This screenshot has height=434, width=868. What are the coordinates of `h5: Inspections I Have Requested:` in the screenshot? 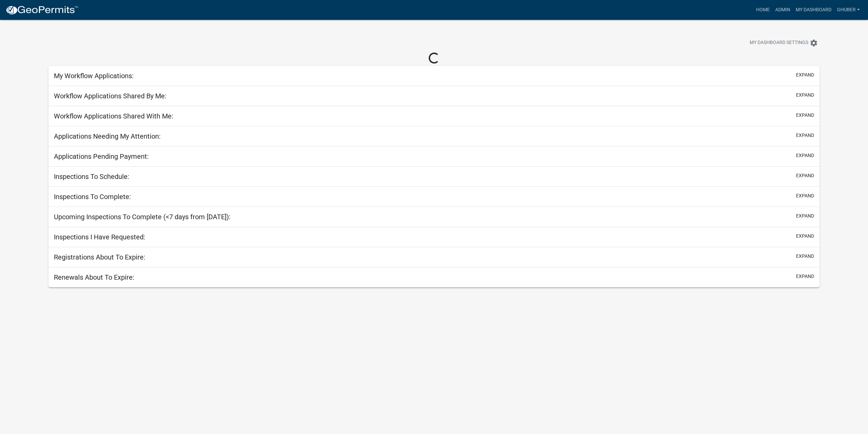 It's located at (100, 237).